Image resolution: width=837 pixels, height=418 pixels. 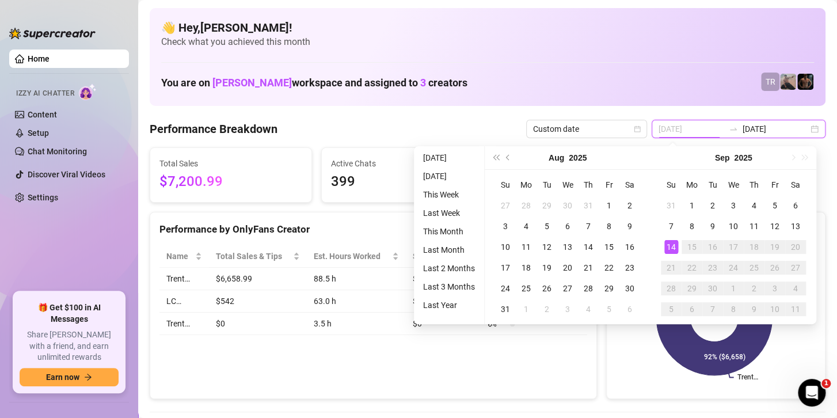 I want to click on td: 2025-08-31, so click(x=505, y=309).